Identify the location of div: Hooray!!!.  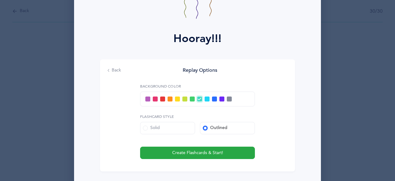
(198, 39).